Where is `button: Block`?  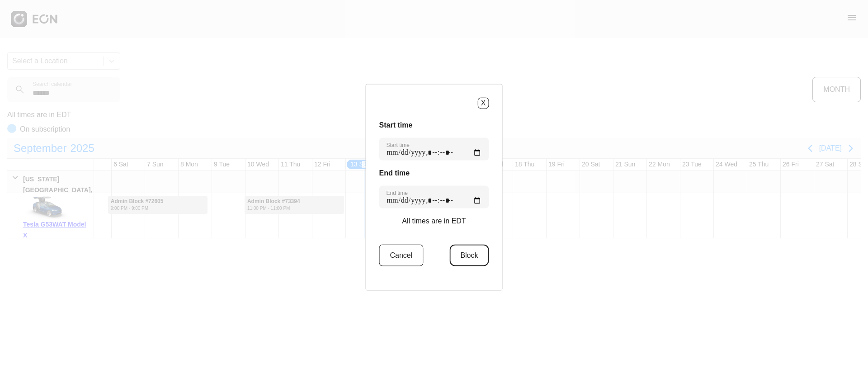 button: Block is located at coordinates (468, 255).